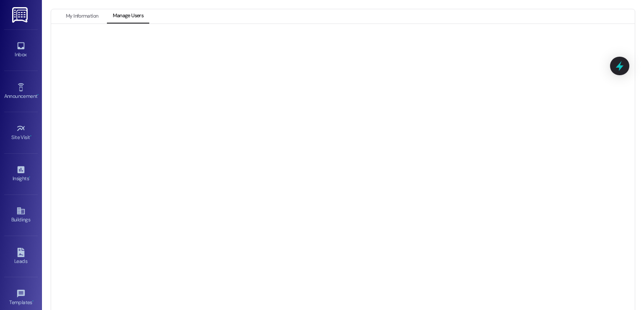 Image resolution: width=644 pixels, height=310 pixels. I want to click on button: Manage Users, so click(128, 17).